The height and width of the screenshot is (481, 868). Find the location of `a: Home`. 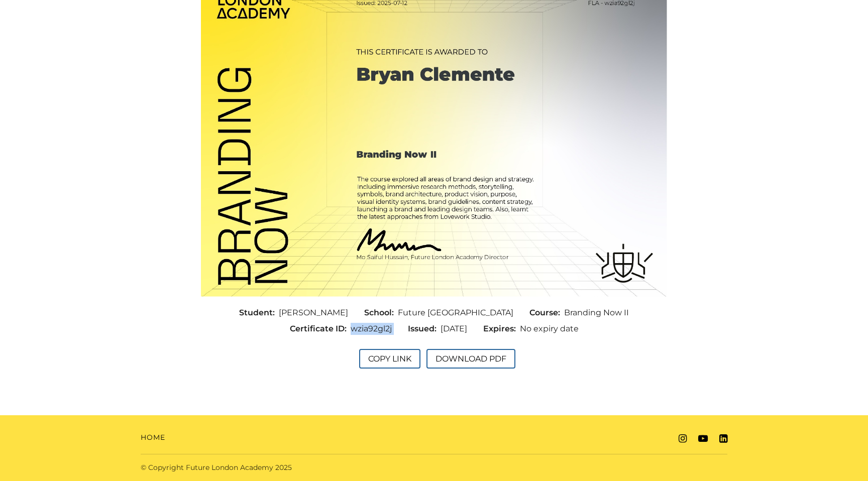

a: Home is located at coordinates (153, 437).